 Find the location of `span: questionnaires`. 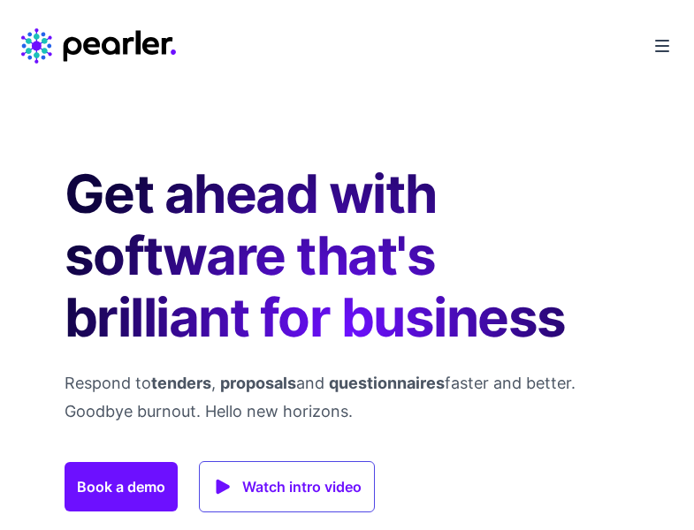

span: questionnaires is located at coordinates (386, 383).